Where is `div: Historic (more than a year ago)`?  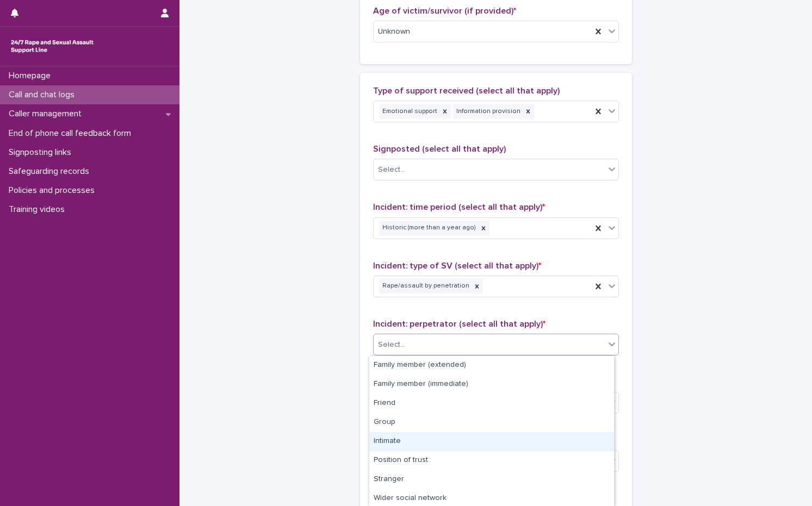
div: Historic (more than a year ago) is located at coordinates (428, 228).